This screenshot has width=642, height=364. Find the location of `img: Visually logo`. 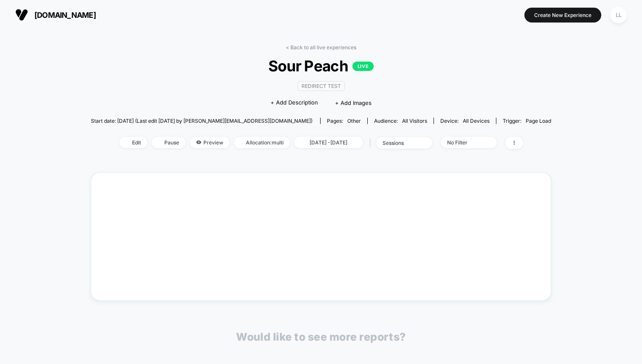

img: Visually logo is located at coordinates (21, 15).